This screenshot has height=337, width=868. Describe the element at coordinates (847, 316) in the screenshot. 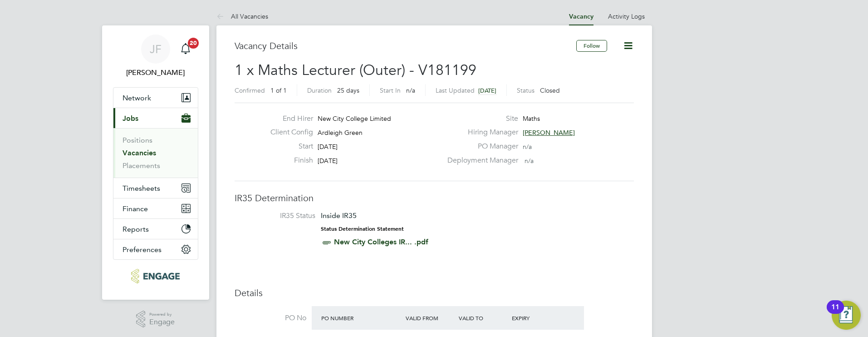

I see `button: Open Resource Center, 11 new notifications` at that location.